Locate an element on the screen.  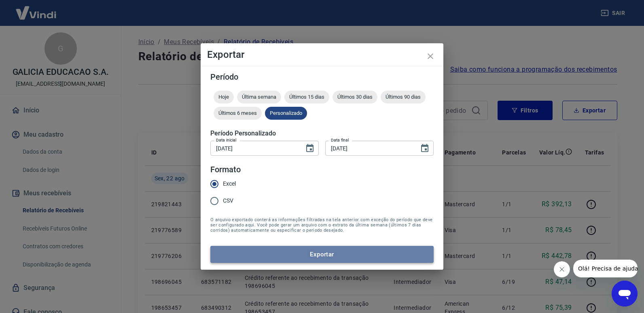
button: close is located at coordinates (430, 56).